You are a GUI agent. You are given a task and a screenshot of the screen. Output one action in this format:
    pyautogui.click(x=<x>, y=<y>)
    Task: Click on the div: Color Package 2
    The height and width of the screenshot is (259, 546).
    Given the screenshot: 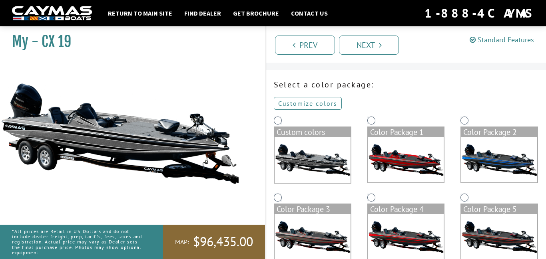 What is the action you would take?
    pyautogui.click(x=499, y=132)
    